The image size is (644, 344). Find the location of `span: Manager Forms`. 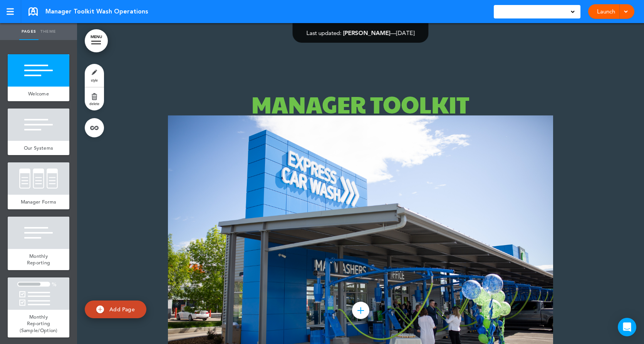

span: Manager Forms is located at coordinates (39, 202).